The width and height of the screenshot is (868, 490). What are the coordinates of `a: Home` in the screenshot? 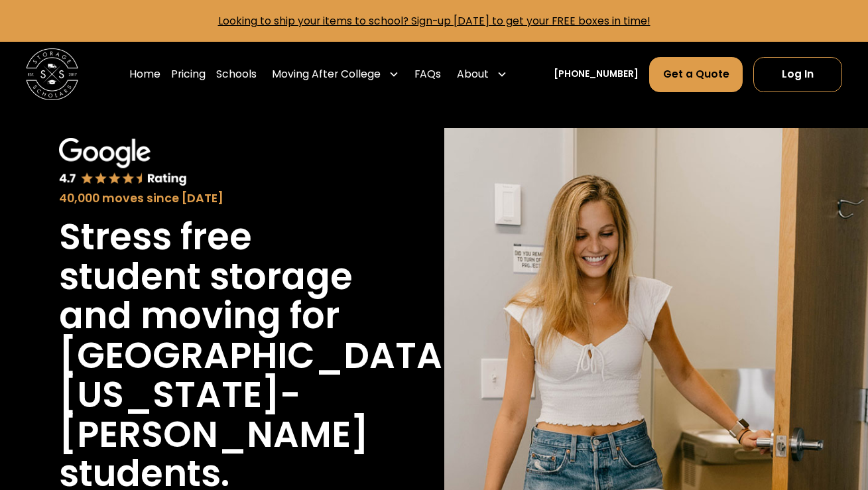 It's located at (145, 74).